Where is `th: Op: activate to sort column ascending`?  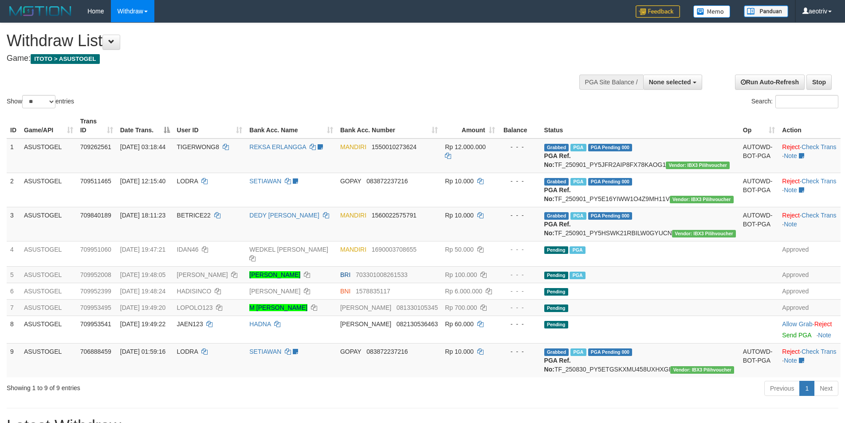 th: Op: activate to sort column ascending is located at coordinates (759, 126).